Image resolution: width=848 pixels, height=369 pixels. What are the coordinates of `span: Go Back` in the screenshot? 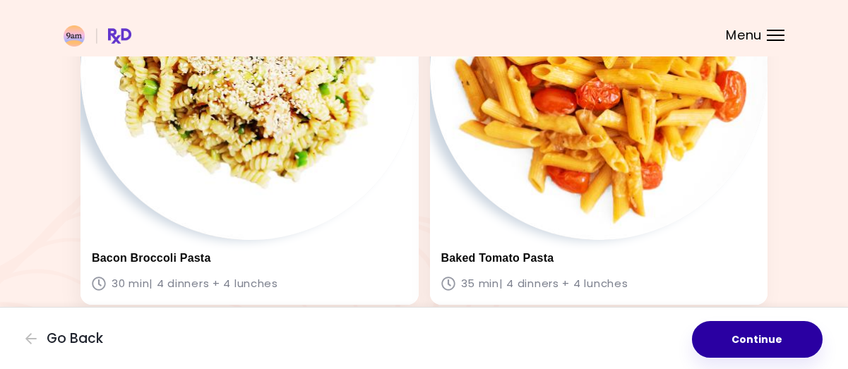 It's located at (75, 339).